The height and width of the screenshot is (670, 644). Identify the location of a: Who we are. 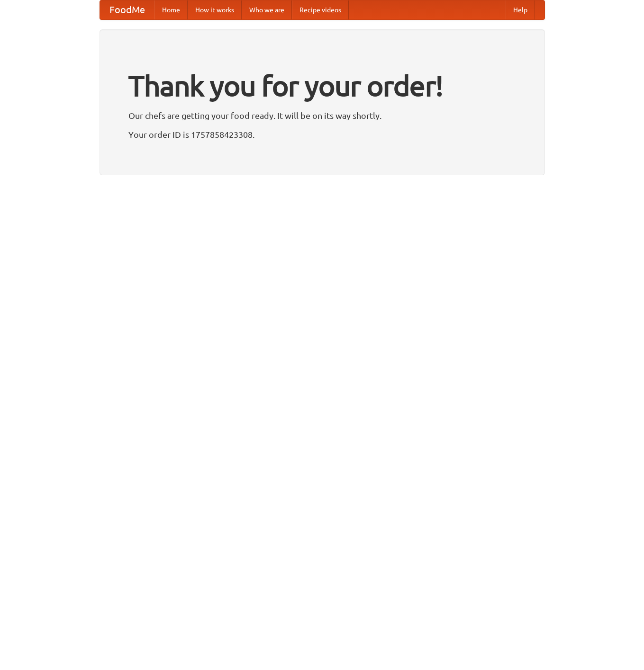
(267, 10).